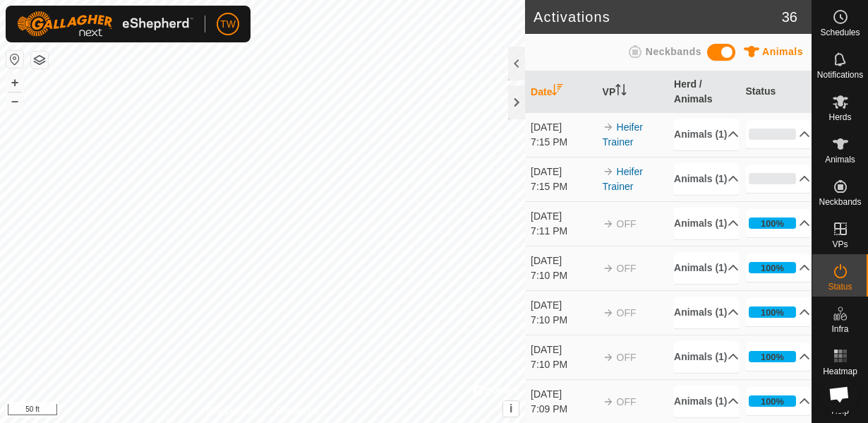  What do you see at coordinates (840, 401) in the screenshot?
I see `a: Help` at bounding box center [840, 401].